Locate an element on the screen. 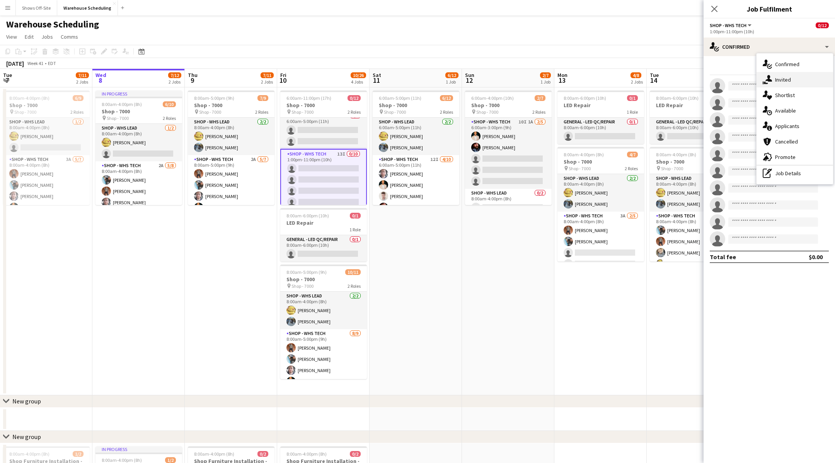 The height and width of the screenshot is (463, 835). span: 1 Role is located at coordinates (355, 229).